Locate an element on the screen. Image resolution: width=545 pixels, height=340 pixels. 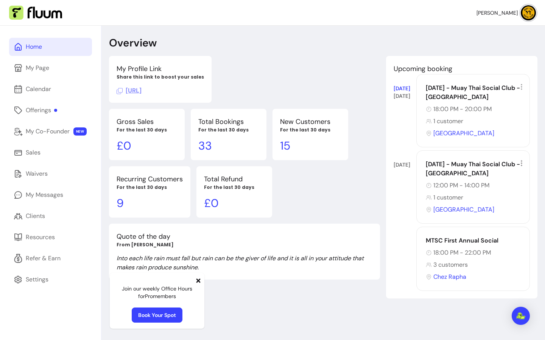
a: Offerings is located at coordinates (50, 110).